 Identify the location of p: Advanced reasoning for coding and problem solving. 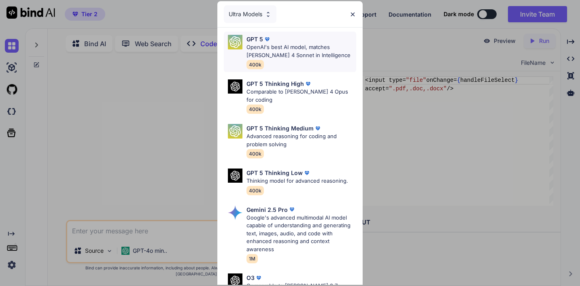
(301, 140).